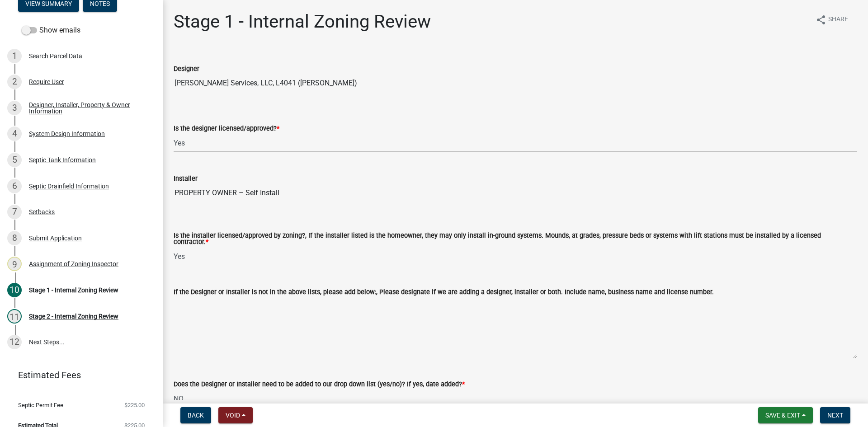 This screenshot has width=868, height=427. What do you see at coordinates (56, 56) in the screenshot?
I see `div: Search Parcel Data` at bounding box center [56, 56].